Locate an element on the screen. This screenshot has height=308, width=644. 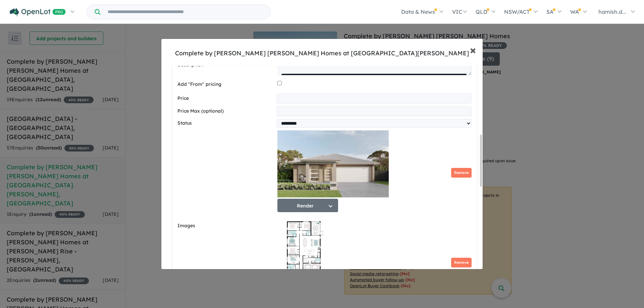
img: Openlot PRO Logo White is located at coordinates (37, 12).